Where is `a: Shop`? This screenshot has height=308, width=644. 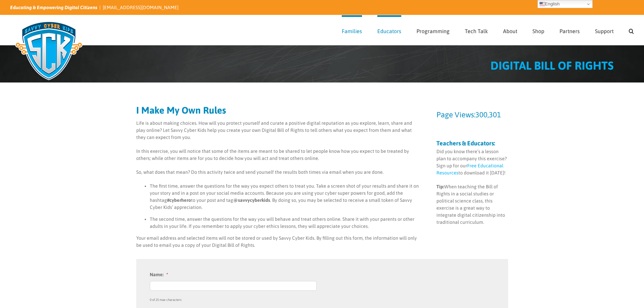 a: Shop is located at coordinates (538, 30).